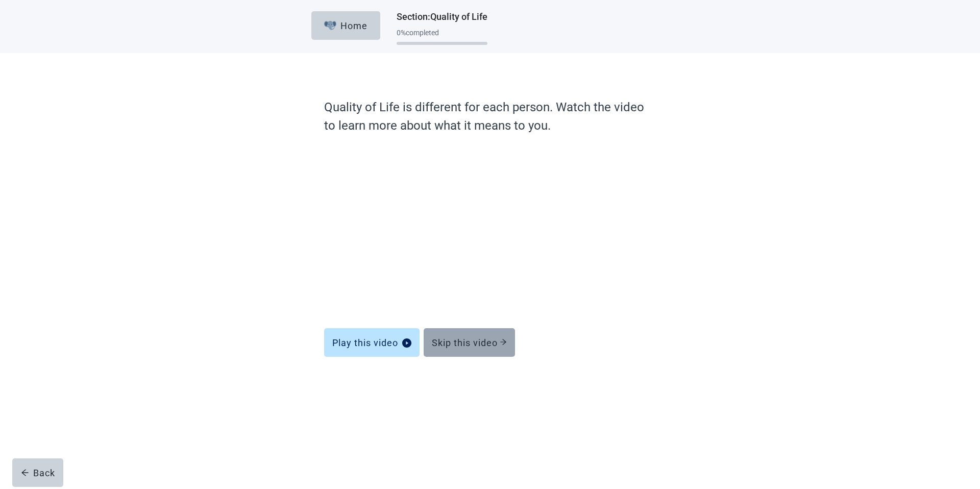  I want to click on h1: Section : Quality of Life, so click(442, 17).